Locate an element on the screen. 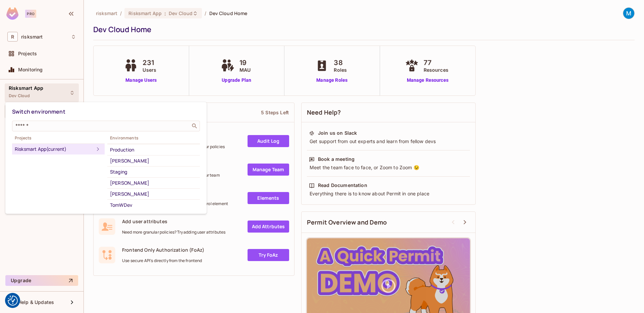  div: Risksmart App (current) is located at coordinates (54, 149).